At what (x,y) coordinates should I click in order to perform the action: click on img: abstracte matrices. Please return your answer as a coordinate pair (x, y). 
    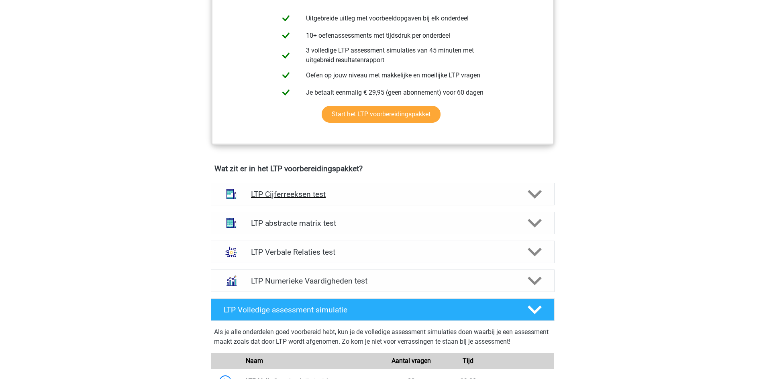
    Looking at the image, I should click on (231, 223).